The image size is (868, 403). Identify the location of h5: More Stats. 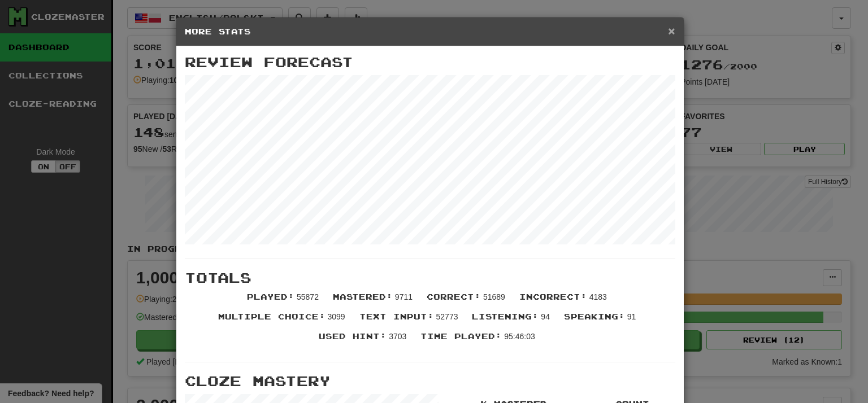
(430, 32).